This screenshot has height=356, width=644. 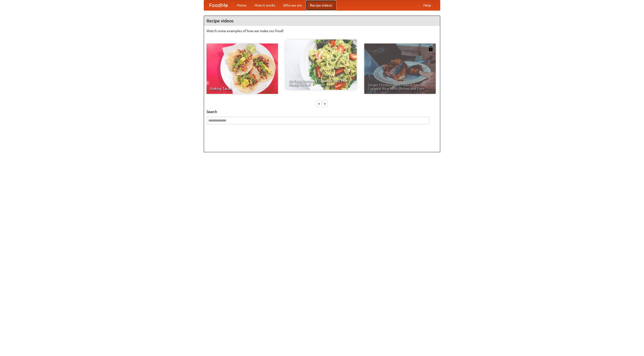 I want to click on img: 483408.png, so click(x=431, y=48).